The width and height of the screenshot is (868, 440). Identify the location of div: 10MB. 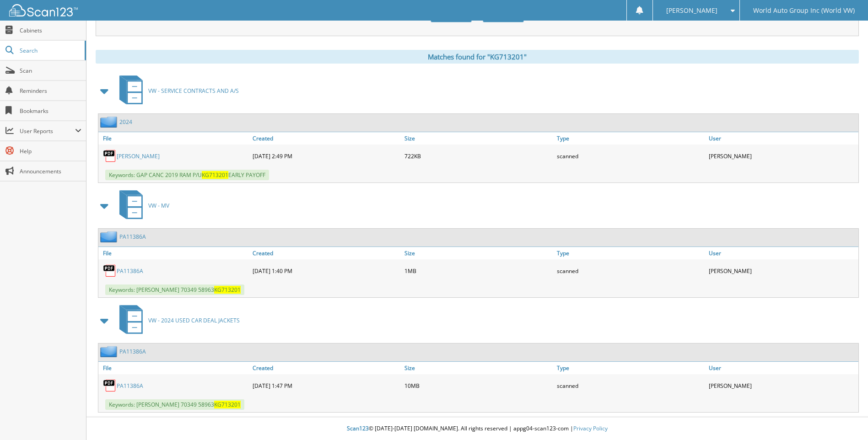
(478, 386).